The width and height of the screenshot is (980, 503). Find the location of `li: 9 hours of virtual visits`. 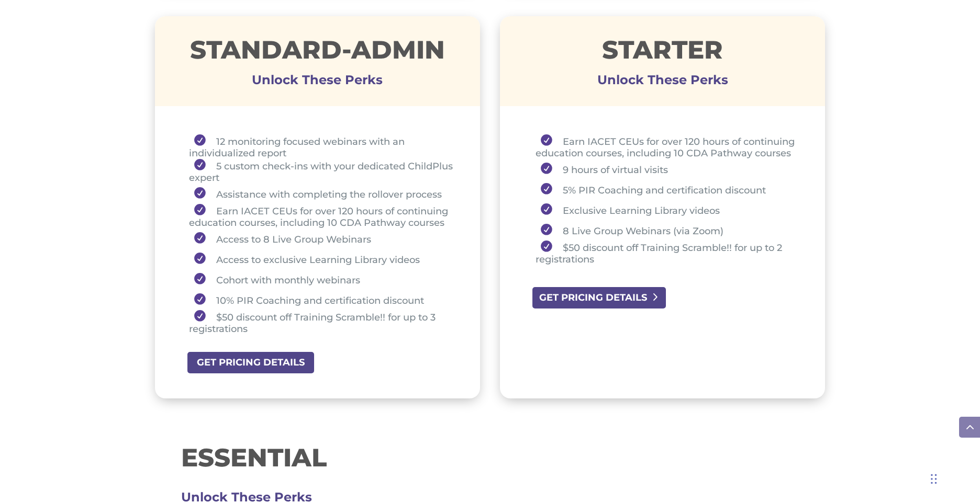

li: 9 hours of virtual visits is located at coordinates (667, 169).